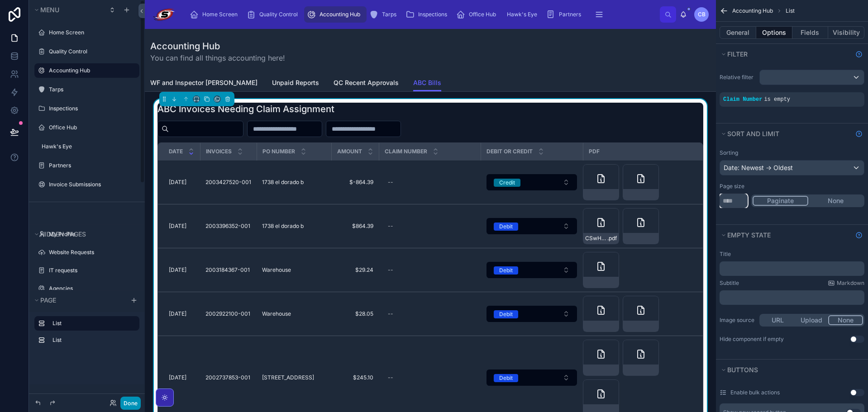 The image size is (868, 412). I want to click on label: List, so click(92, 324).